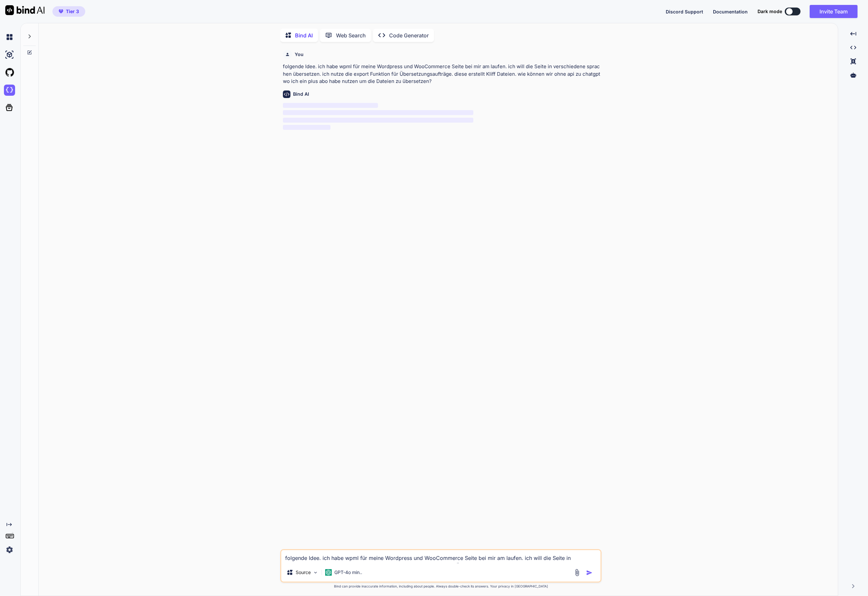  I want to click on span: Dark mode, so click(770, 12).